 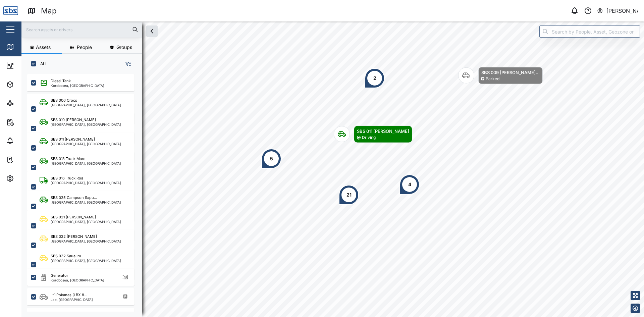 What do you see at coordinates (69, 295) in the screenshot?
I see `div: L-1 Pokanas (LBX 8...` at bounding box center [69, 295].